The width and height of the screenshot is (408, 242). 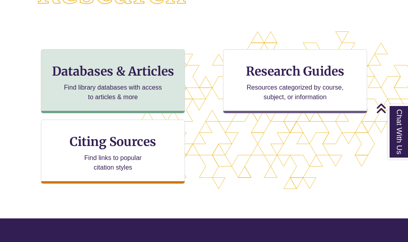 I want to click on h3: Research Guides, so click(x=295, y=71).